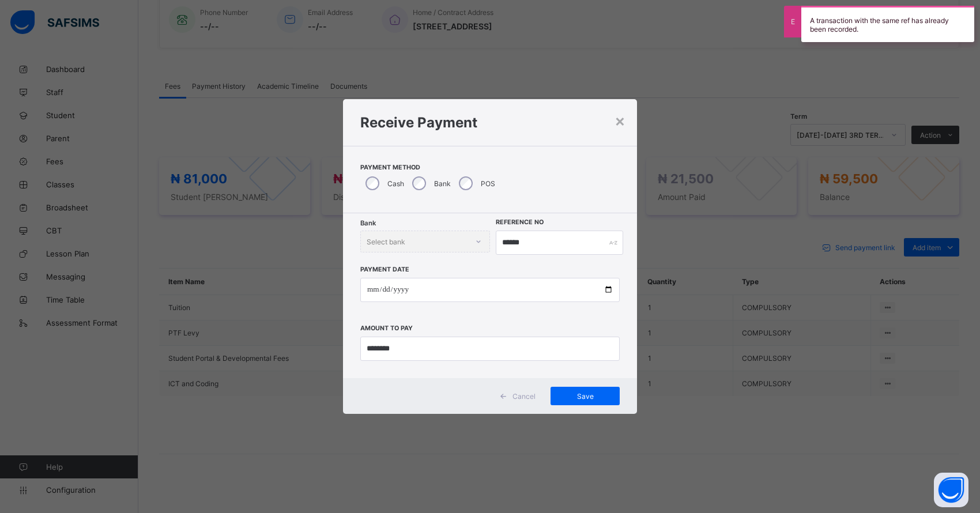 Image resolution: width=980 pixels, height=513 pixels. What do you see at coordinates (520, 222) in the screenshot?
I see `label: Reference No` at bounding box center [520, 222].